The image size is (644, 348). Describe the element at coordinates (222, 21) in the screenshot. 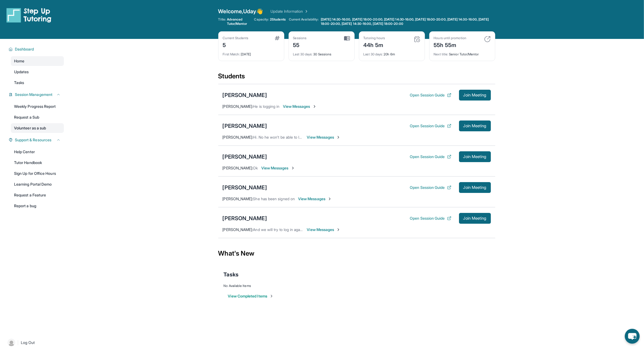

I see `span: Title:` at that location.